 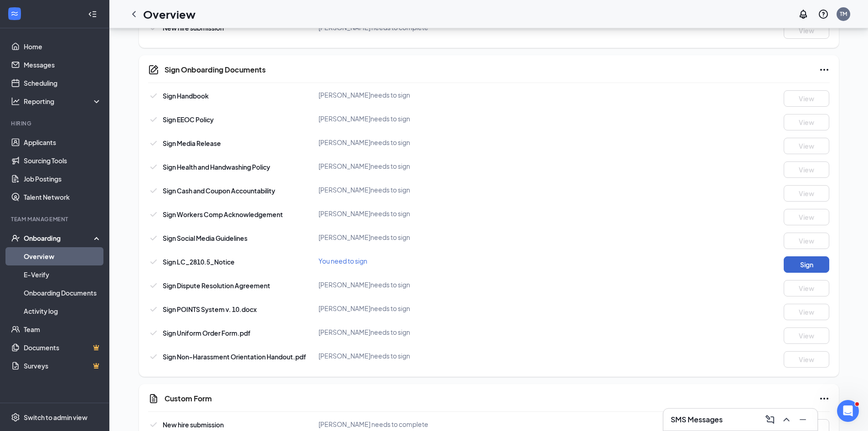 I want to click on span: Sign LC_2810.5_Notice, so click(x=198, y=262).